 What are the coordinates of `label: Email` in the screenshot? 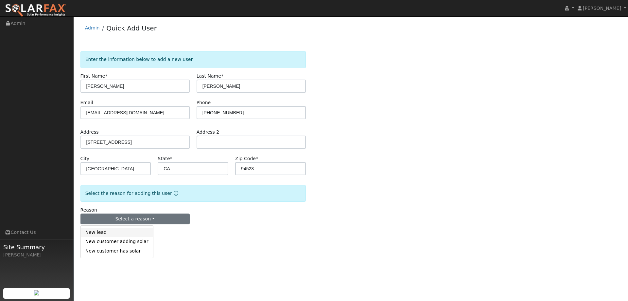 It's located at (87, 102).